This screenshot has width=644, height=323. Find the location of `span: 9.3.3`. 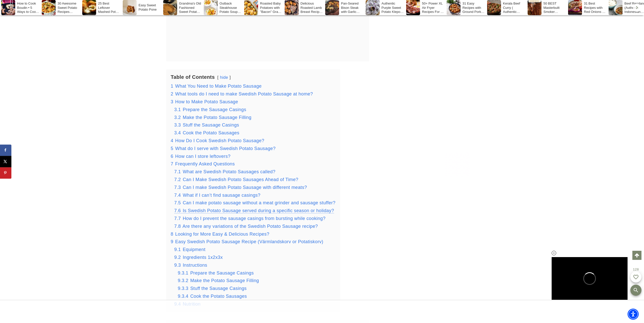

span: 9.3.3 is located at coordinates (183, 289).